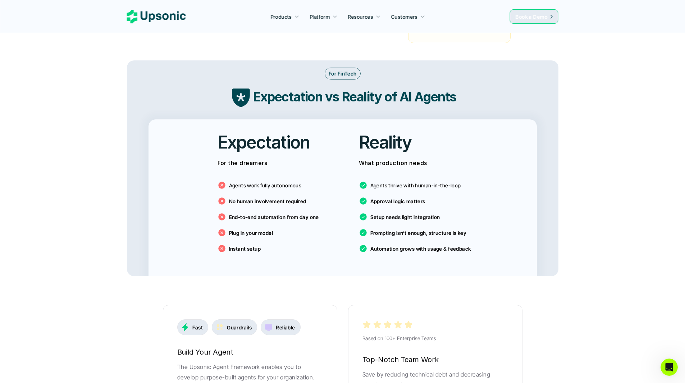 The width and height of the screenshot is (685, 383). Describe the element at coordinates (274, 217) in the screenshot. I see `p: End-to-end automation from day one` at that location.